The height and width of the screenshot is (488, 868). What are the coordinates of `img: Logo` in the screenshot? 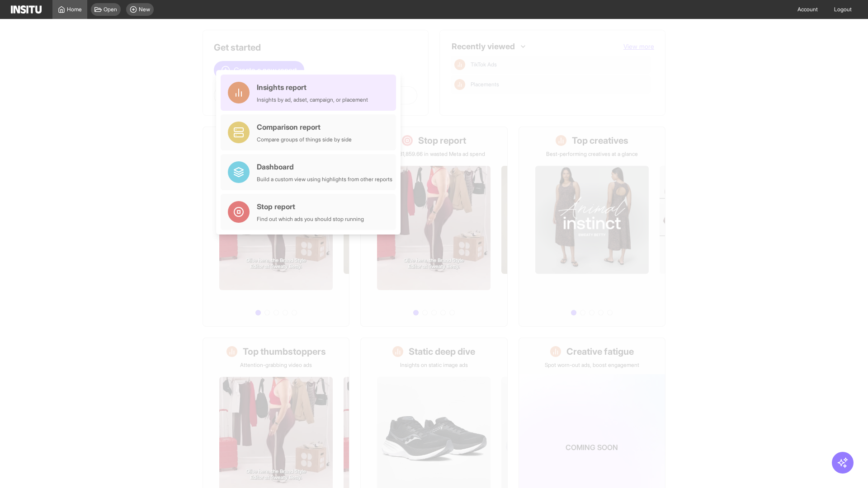 It's located at (27, 9).